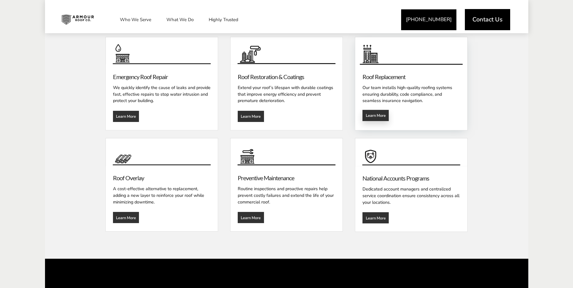 The width and height of the screenshot is (573, 288). What do you see at coordinates (411, 152) in the screenshot?
I see `img: National Accounts Programs` at bounding box center [411, 152].